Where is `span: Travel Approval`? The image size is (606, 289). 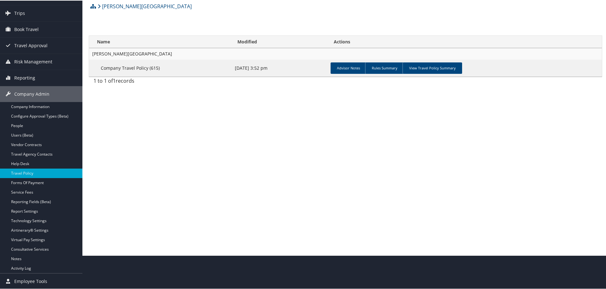
span: Travel Approval is located at coordinates (31, 45).